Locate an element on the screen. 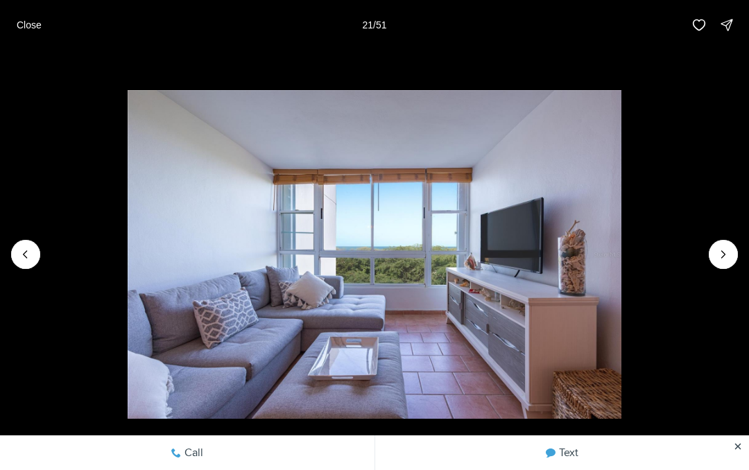 The width and height of the screenshot is (749, 470). button: Previous slide is located at coordinates (26, 254).